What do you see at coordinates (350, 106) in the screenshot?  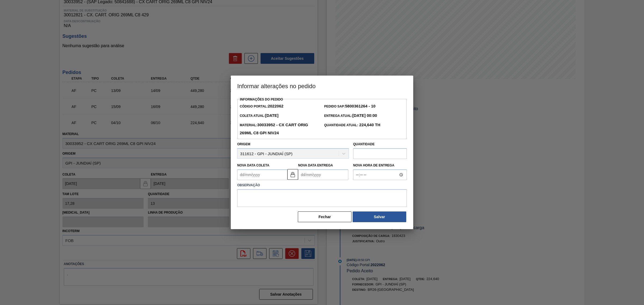 I see `span: Pedido SAP:` at bounding box center [350, 106].